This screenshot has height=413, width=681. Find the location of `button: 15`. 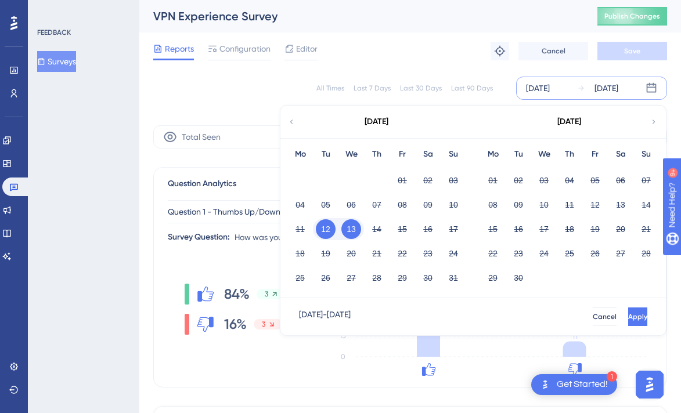

button: 15 is located at coordinates (493, 229).